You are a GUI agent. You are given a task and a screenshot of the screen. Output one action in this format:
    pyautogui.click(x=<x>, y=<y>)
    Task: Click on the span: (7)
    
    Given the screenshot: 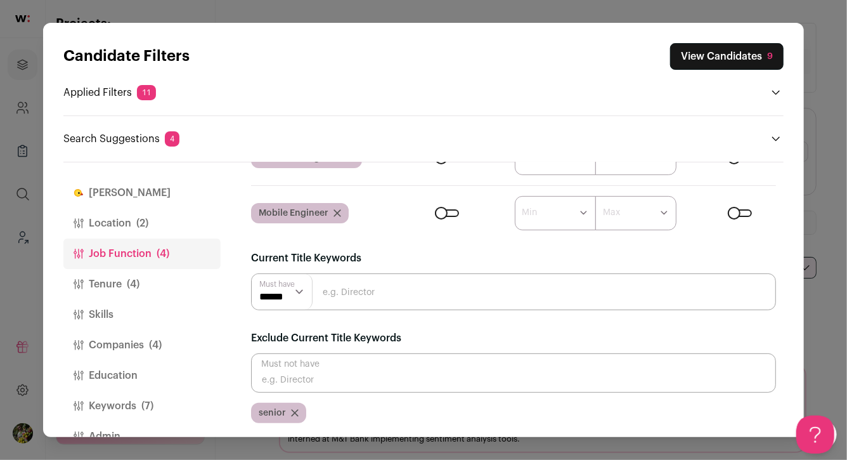 What is the action you would take?
    pyautogui.click(x=147, y=406)
    